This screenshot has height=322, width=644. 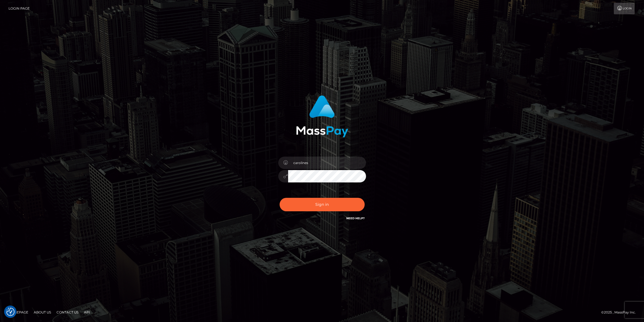 What do you see at coordinates (10, 312) in the screenshot?
I see `img: Revisit consent button` at bounding box center [10, 312].